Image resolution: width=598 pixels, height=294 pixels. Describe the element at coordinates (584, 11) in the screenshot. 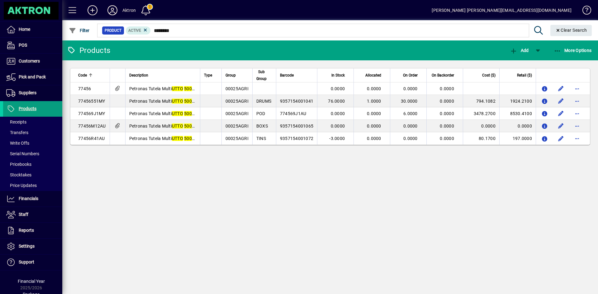

I see `a: Knowledge Base` at that location.